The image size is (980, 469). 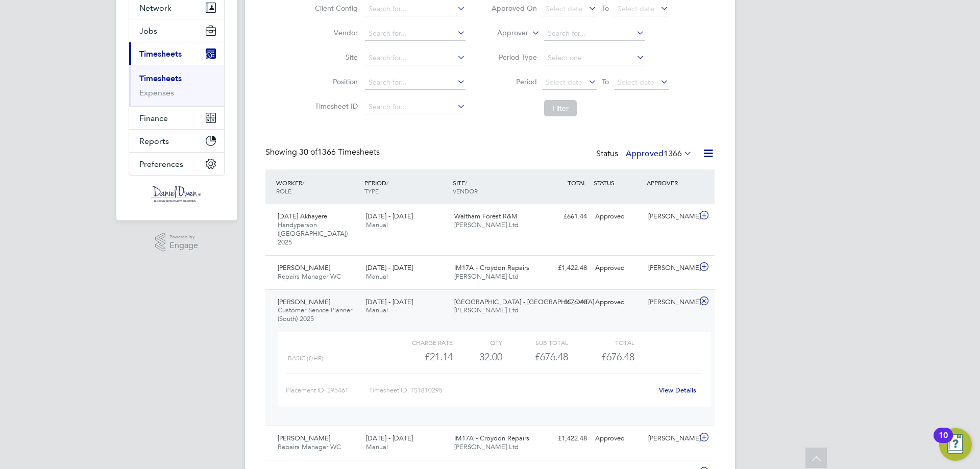 I want to click on label: Approved, so click(x=659, y=153).